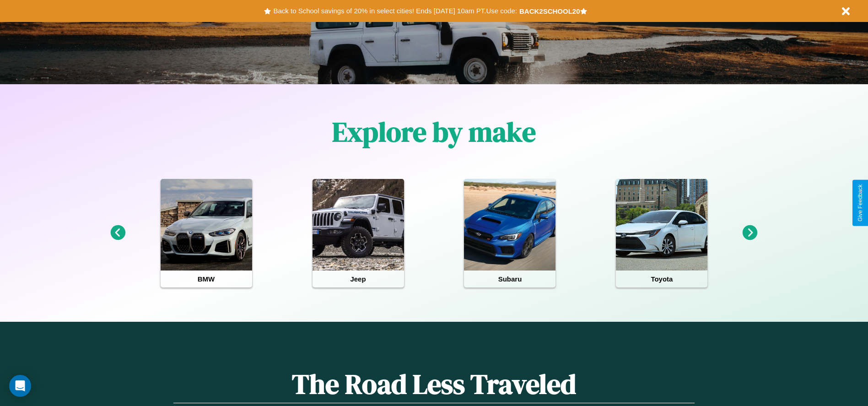  Describe the element at coordinates (434, 132) in the screenshot. I see `h1: Explore by make` at that location.